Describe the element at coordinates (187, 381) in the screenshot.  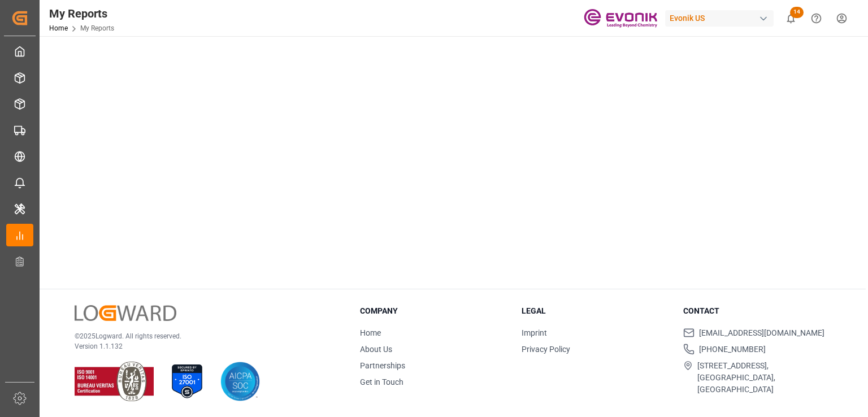
I see `img: ISO 27001 Certification` at that location.